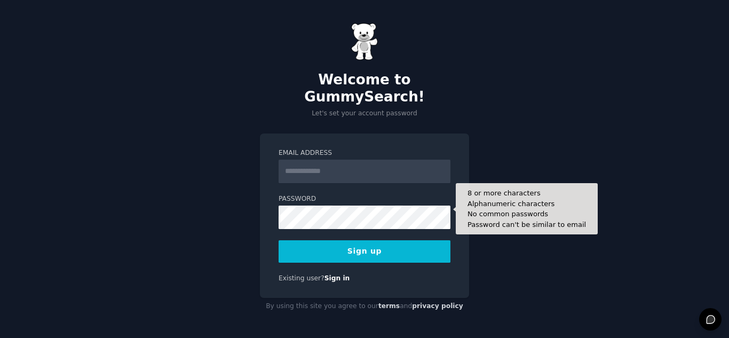 This screenshot has height=338, width=729. Describe the element at coordinates (365, 306) in the screenshot. I see `div: By using this site you agree to our and` at that location.